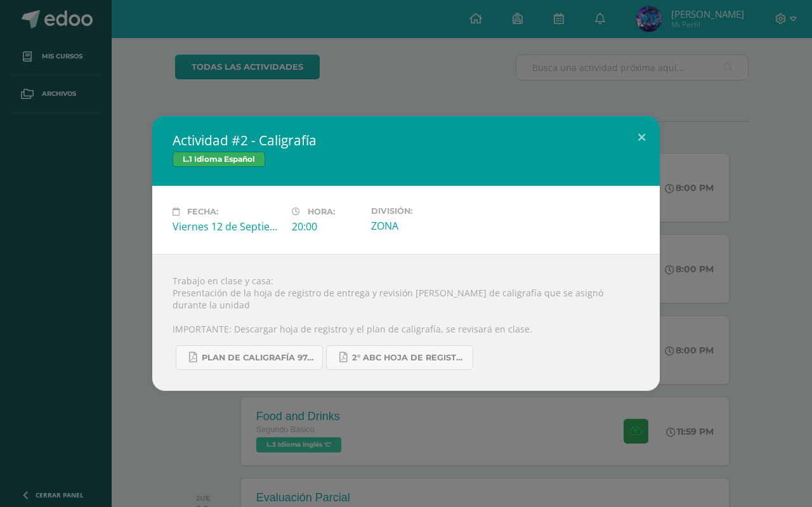 This screenshot has height=507, width=812. What do you see at coordinates (219, 159) in the screenshot?
I see `span: L.1 Idioma Español` at bounding box center [219, 159].